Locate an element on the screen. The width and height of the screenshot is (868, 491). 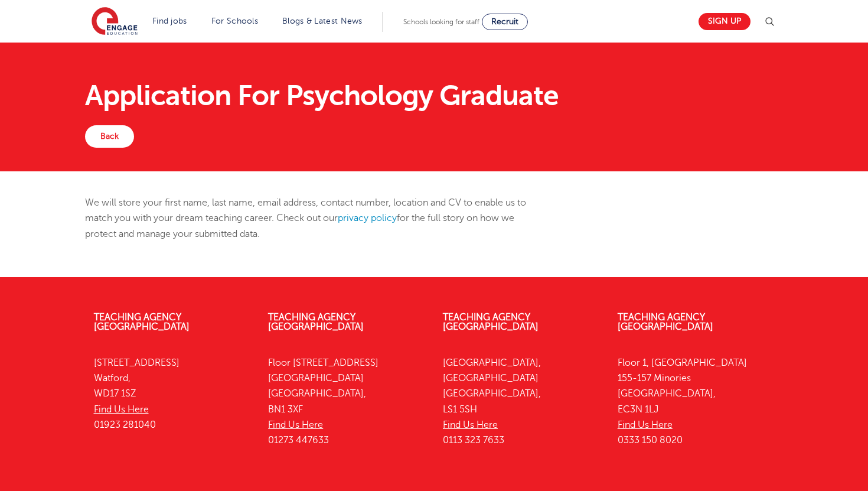
h1: Application For Psychology Graduate is located at coordinates (434, 96).